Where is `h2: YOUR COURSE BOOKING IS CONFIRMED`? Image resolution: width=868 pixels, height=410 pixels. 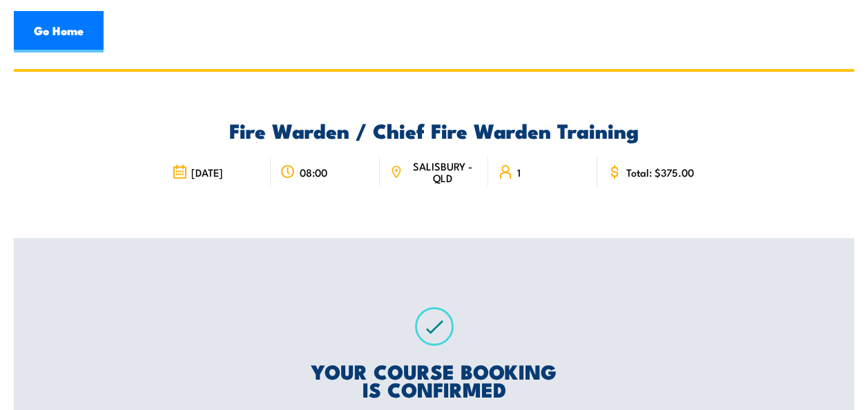
h2: YOUR COURSE BOOKING IS CONFIRMED is located at coordinates (434, 379).